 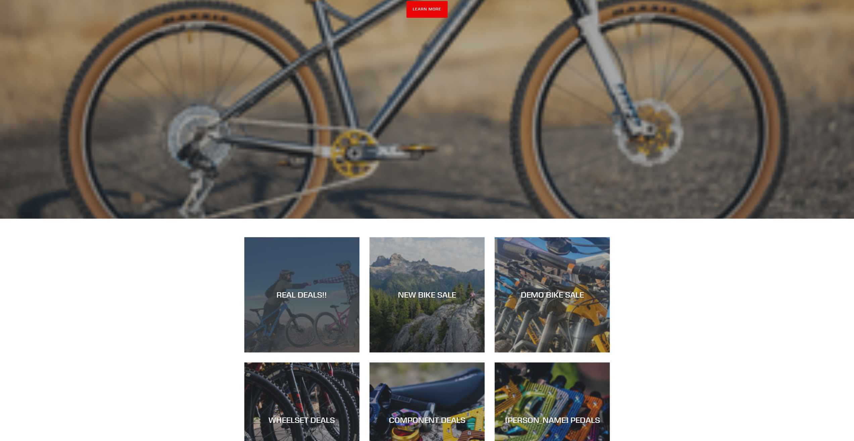 What do you see at coordinates (427, 9) in the screenshot?
I see `a: LEARN MORE` at bounding box center [427, 9].